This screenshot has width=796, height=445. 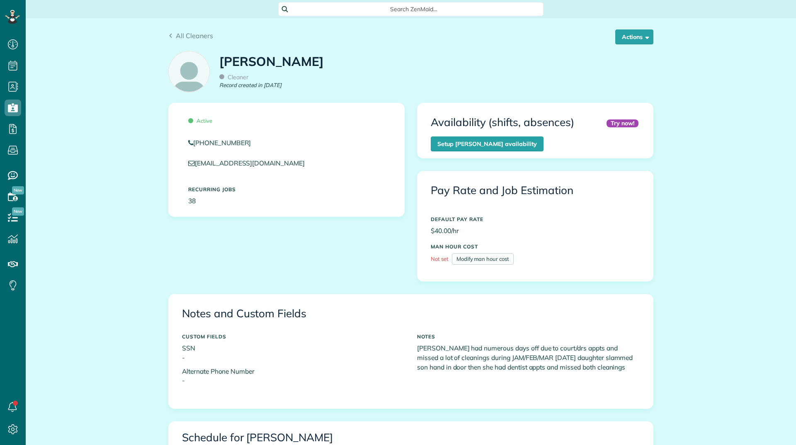 What do you see at coordinates (234, 77) in the screenshot?
I see `span: Cleaner` at bounding box center [234, 77].